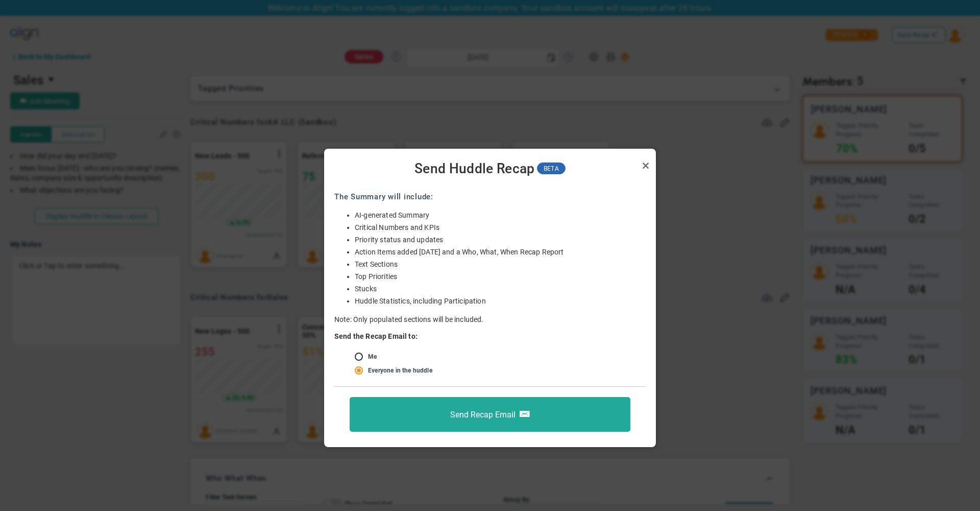 This screenshot has width=980, height=511. I want to click on li: Text Sections, so click(501, 264).